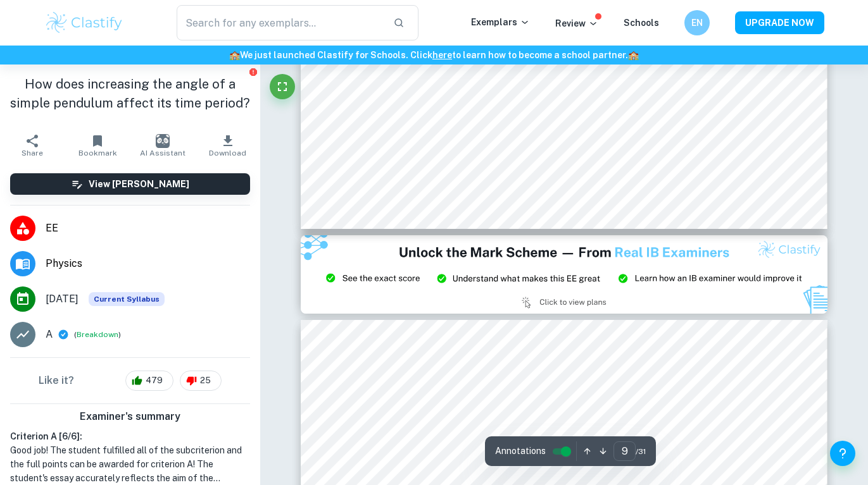 The width and height of the screenshot is (868, 485). Describe the element at coordinates (98, 335) in the screenshot. I see `button: Breakdown` at that location.